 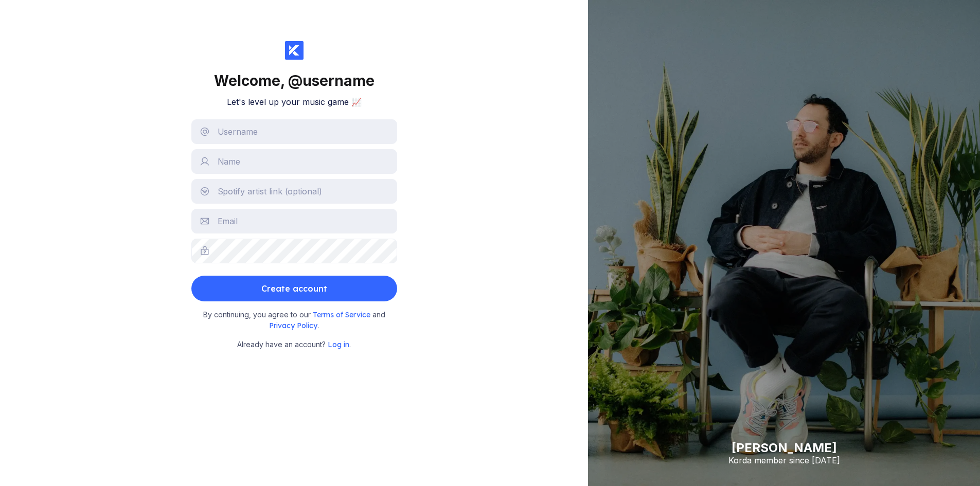 I want to click on input: Email, so click(x=294, y=221).